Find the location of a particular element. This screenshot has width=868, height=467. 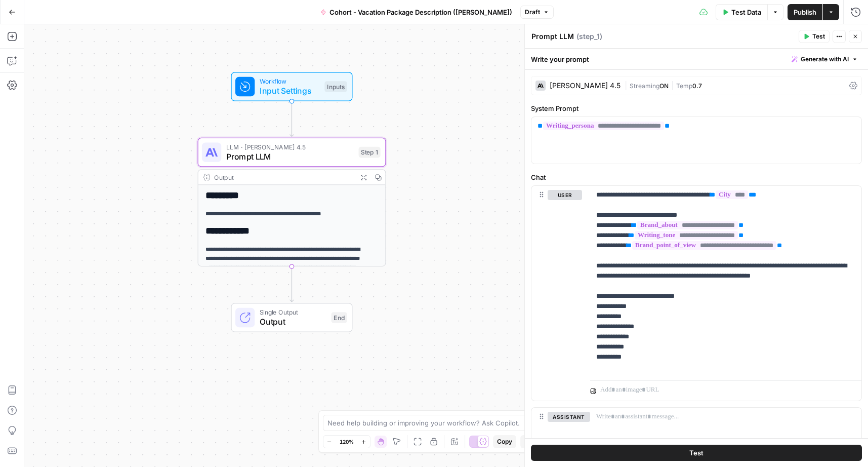

div: Step 1 is located at coordinates (370, 152).